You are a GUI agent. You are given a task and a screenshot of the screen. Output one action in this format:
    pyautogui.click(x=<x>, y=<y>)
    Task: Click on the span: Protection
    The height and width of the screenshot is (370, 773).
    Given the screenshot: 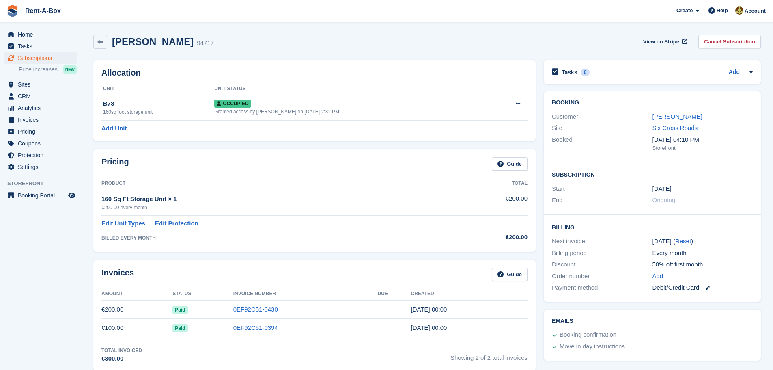 What is the action you would take?
    pyautogui.click(x=42, y=155)
    